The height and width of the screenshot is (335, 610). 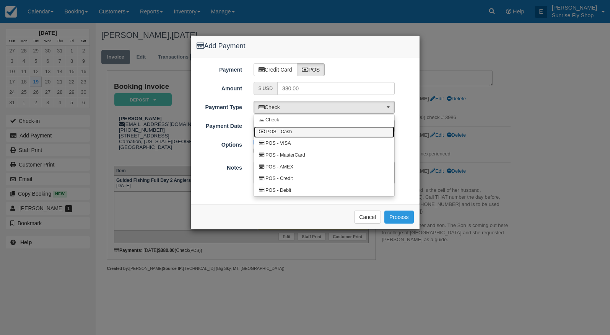 I want to click on span: POS - AMEX, so click(x=279, y=167).